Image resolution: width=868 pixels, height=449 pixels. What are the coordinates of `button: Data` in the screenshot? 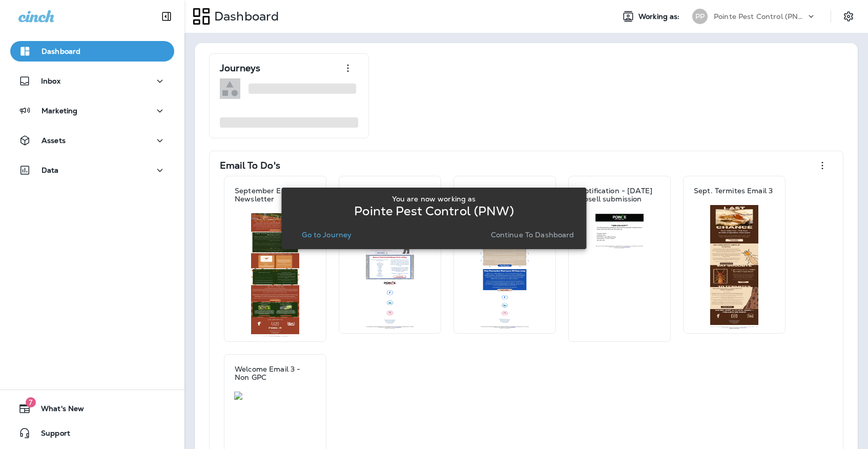 It's located at (92, 170).